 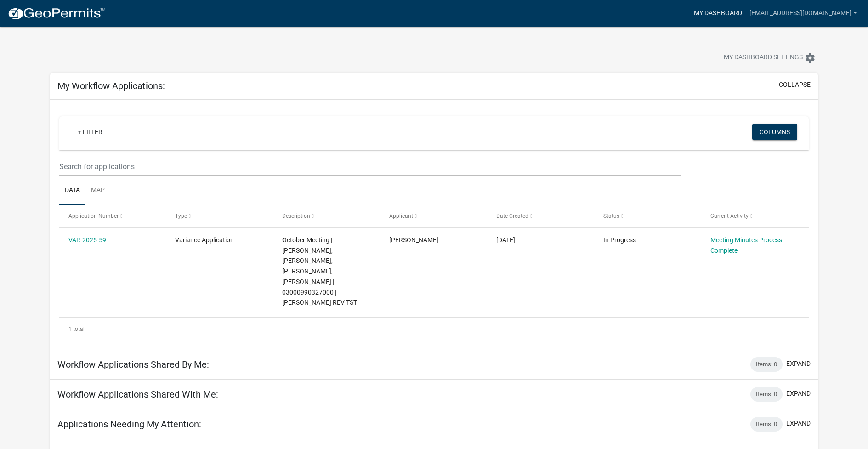 I want to click on a: VAR-2025-59, so click(x=87, y=240).